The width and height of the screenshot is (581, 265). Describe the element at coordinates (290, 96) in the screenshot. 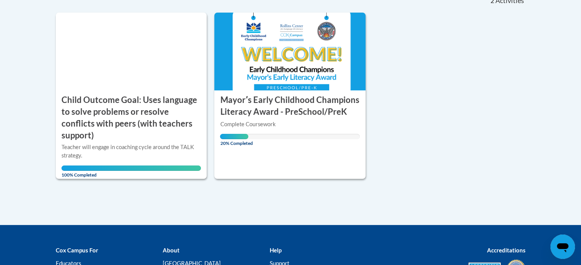

I see `a: Course Logo Mayorʹs Early Childhood Champions Literacy Award - PreSchool/PreKComplete CourseworkY...` at that location.